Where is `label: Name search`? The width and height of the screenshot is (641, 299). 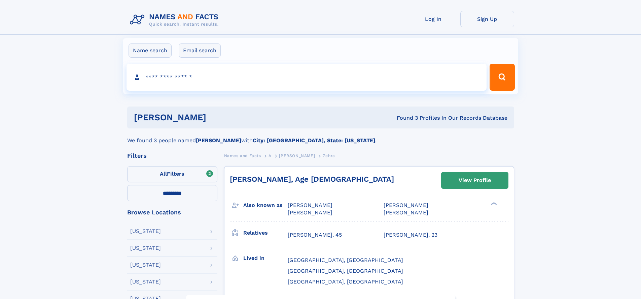
label: Name search is located at coordinates (150, 50).